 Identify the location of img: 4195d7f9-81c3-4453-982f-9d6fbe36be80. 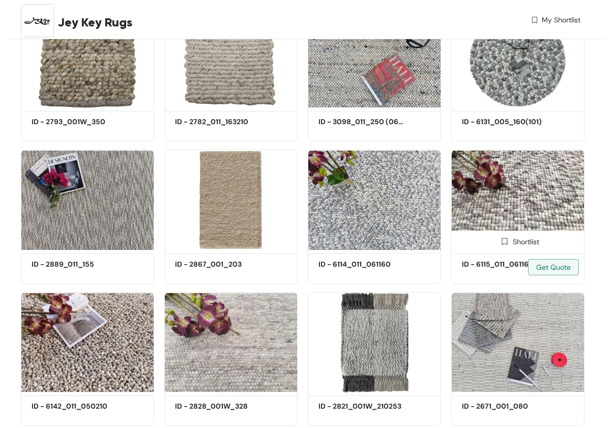
(518, 342).